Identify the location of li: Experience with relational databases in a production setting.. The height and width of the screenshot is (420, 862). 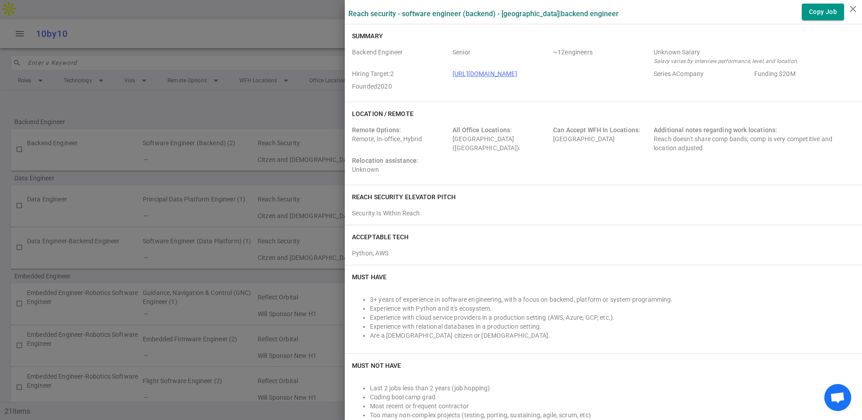
(613, 326).